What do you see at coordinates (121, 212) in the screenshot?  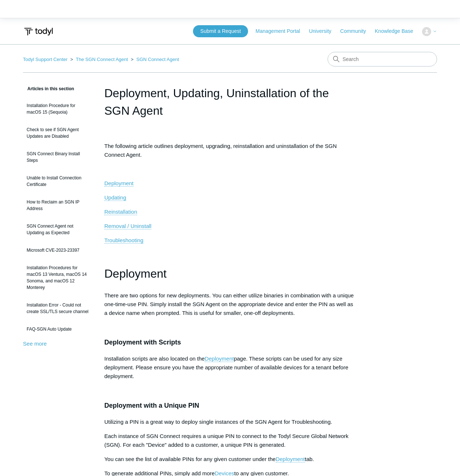 I see `a: Reinstallation` at bounding box center [121, 212].